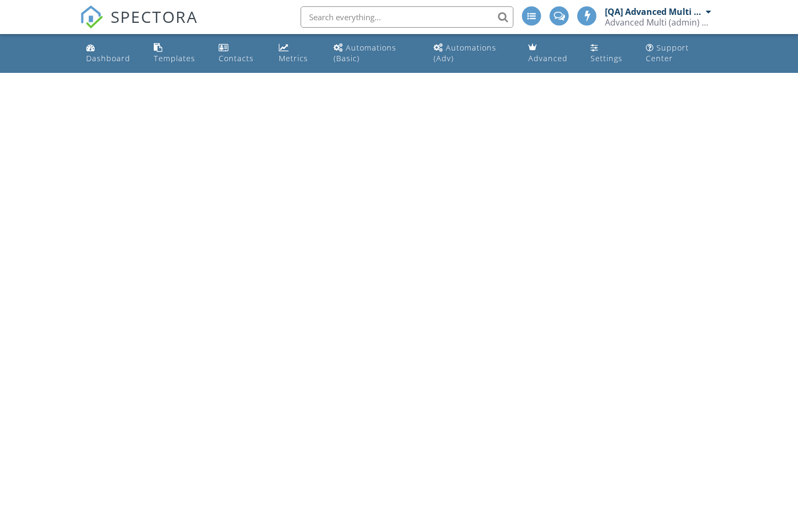  Describe the element at coordinates (365, 52) in the screenshot. I see `div: Automations (Basic)` at that location.